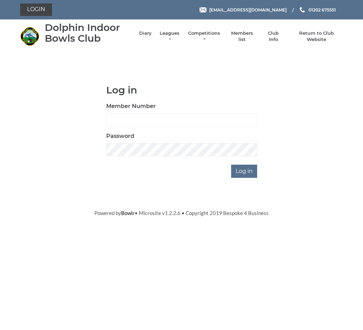  What do you see at coordinates (273, 36) in the screenshot?
I see `a: Club Info` at bounding box center [273, 36].